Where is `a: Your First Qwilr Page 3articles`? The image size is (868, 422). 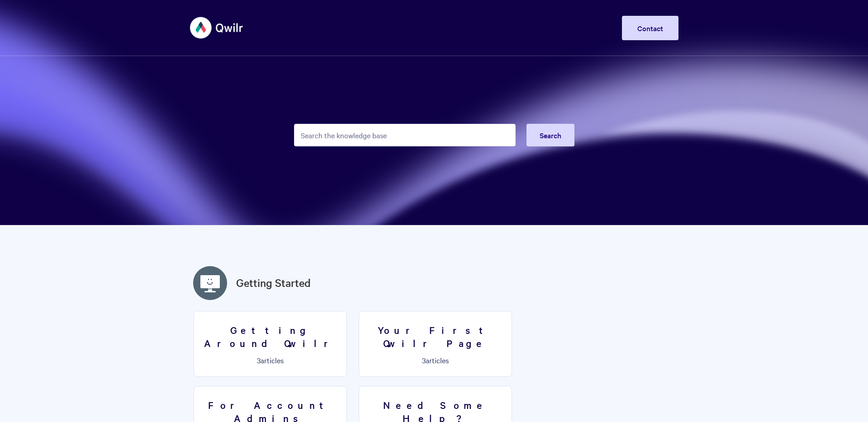 a: Your First Qwilr Page 3articles is located at coordinates (435, 344).